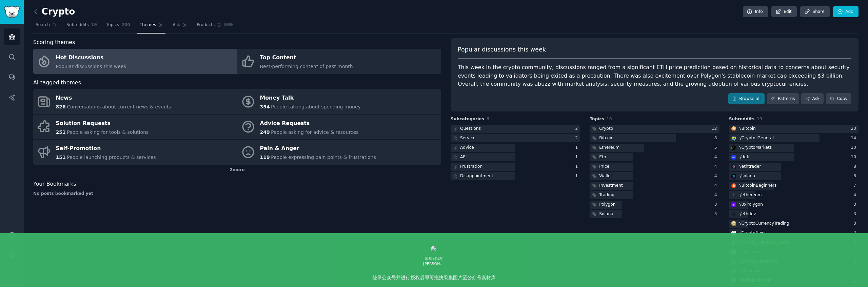 This screenshot has height=287, width=868. Describe the element at coordinates (339, 102) in the screenshot. I see `a: Money Talk354People talking about spending money` at that location.